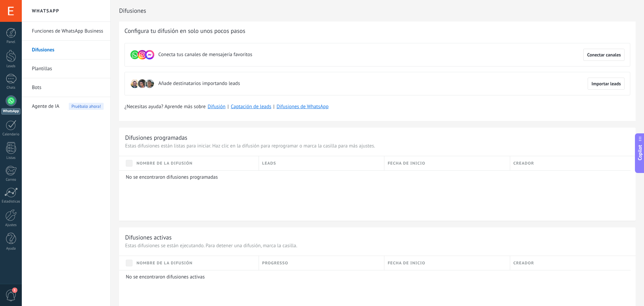 This screenshot has width=644, height=306. Describe the element at coordinates (68, 69) in the screenshot. I see `a: Plantillas` at that location.